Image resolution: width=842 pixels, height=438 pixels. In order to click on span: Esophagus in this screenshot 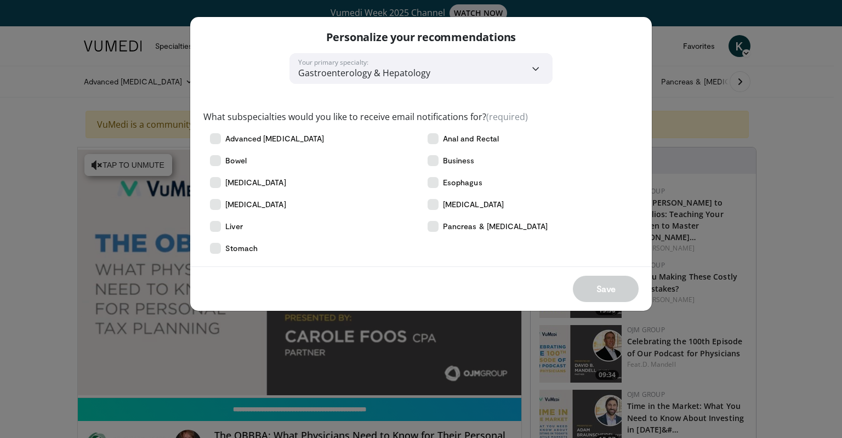, I will do `click(463, 182)`.